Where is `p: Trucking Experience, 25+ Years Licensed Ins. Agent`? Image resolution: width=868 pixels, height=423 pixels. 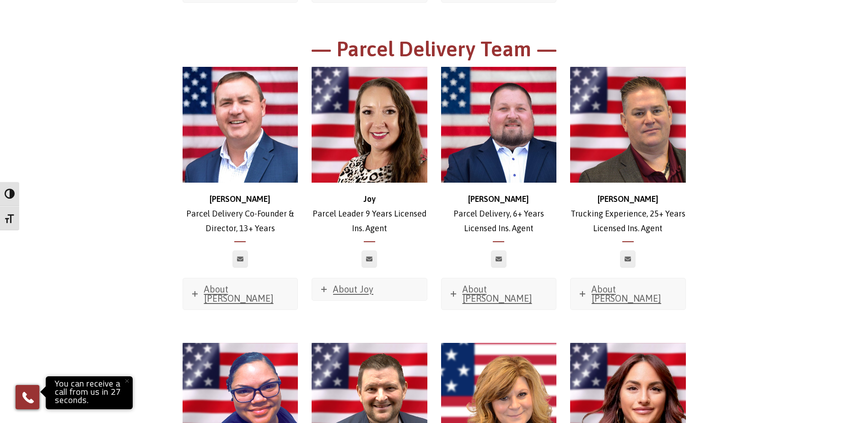
p: Trucking Experience, 25+ Years Licensed Ins. Agent is located at coordinates (628, 214).